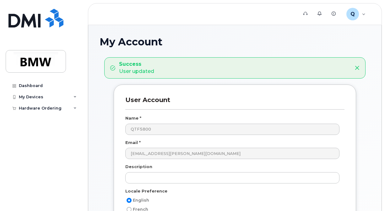  I want to click on div: User updated, so click(136, 68).